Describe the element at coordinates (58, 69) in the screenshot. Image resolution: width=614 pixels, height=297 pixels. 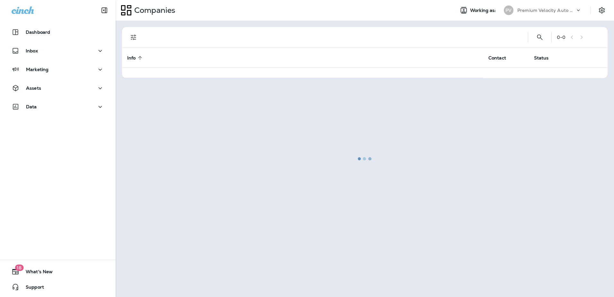
I see `button: Marketing` at that location.